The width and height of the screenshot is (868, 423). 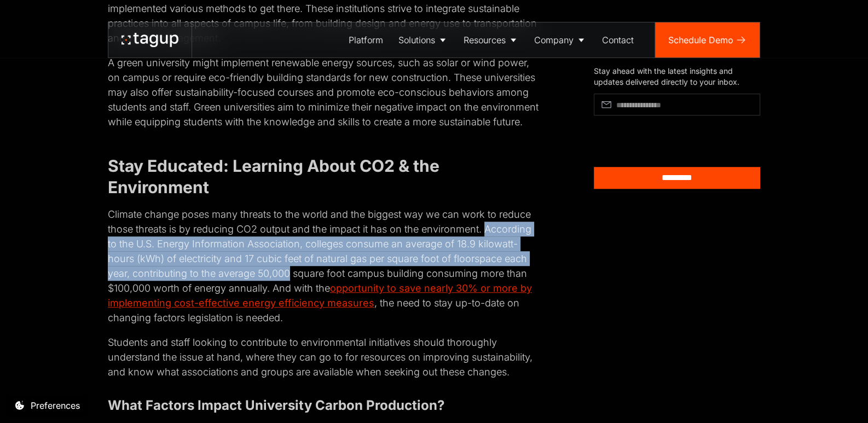 What do you see at coordinates (701, 40) in the screenshot?
I see `div: Schedule Demo` at bounding box center [701, 40].